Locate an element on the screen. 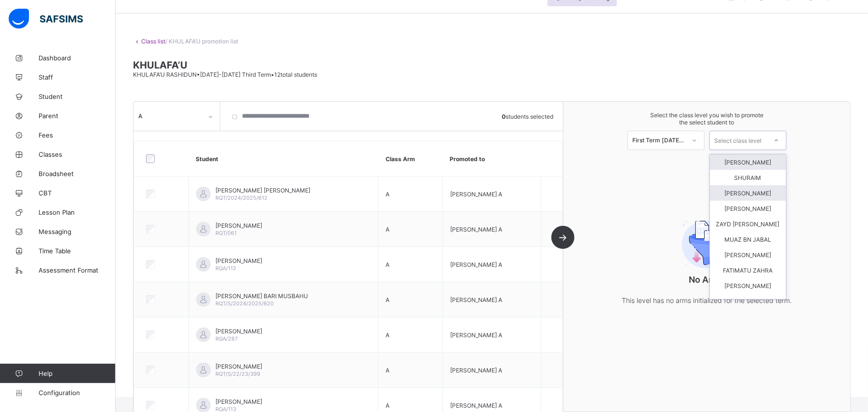 This screenshot has width=868, height=412. span: Broadsheet is located at coordinates (77, 174).